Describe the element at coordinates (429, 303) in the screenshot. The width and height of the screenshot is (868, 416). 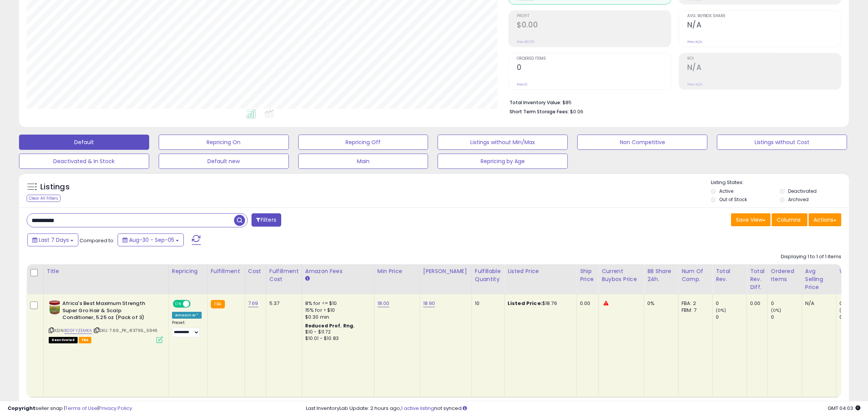
I see `a: 18.90` at that location.